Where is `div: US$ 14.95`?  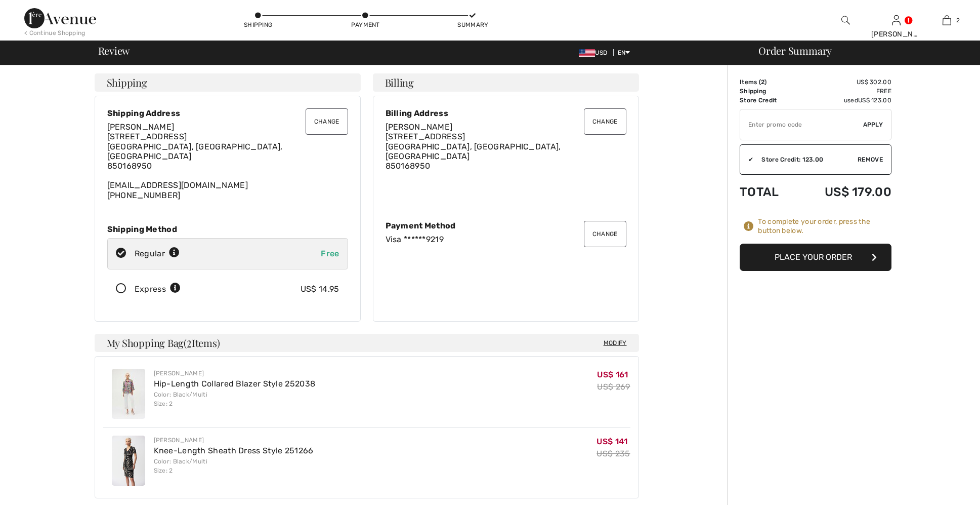 div: US$ 14.95 is located at coordinates (320, 289).